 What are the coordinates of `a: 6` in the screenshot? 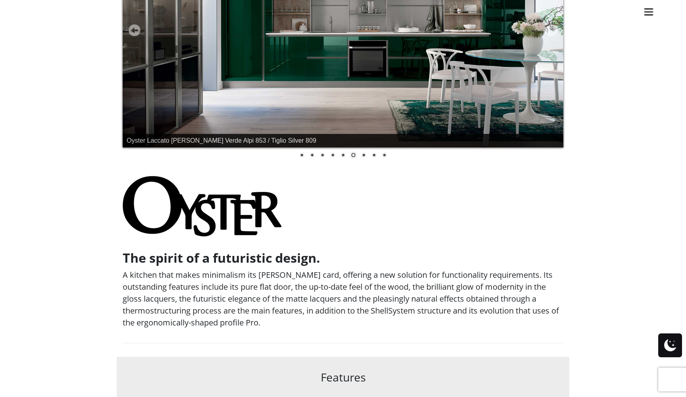 It's located at (353, 156).